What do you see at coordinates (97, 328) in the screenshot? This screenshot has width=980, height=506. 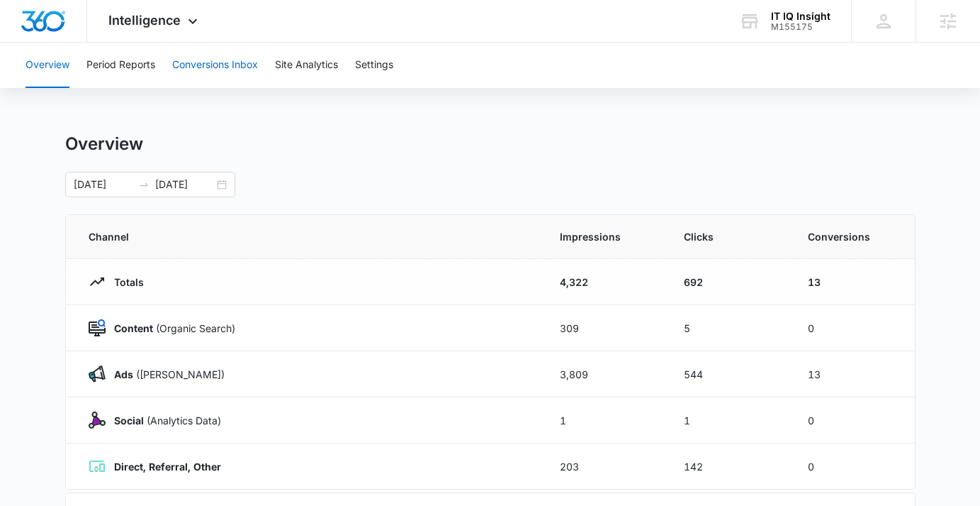 I see `img: Content` at bounding box center [97, 328].